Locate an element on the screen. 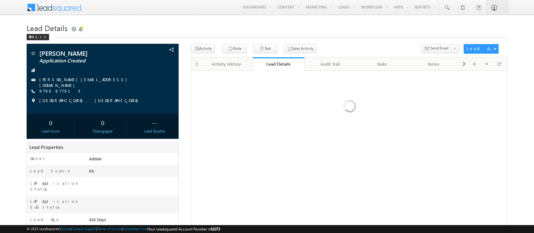  button: Task is located at coordinates (265, 48).